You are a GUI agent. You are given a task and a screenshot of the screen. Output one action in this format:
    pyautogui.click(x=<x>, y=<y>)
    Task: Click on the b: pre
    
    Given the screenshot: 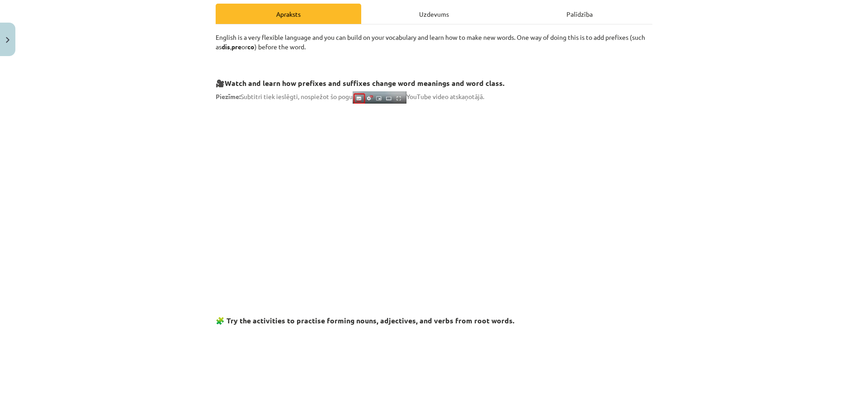 What is the action you would take?
    pyautogui.click(x=237, y=46)
    